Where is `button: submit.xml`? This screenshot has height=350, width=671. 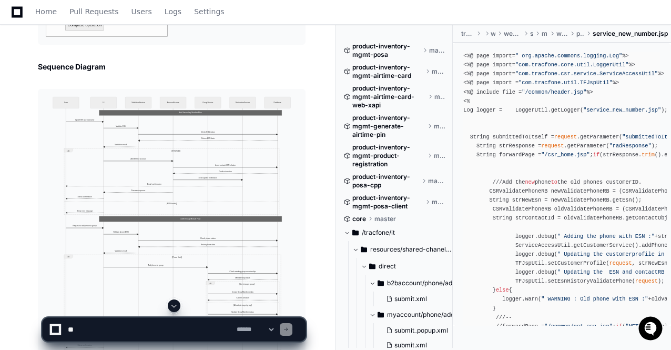
button: submit.xml is located at coordinates (419, 299).